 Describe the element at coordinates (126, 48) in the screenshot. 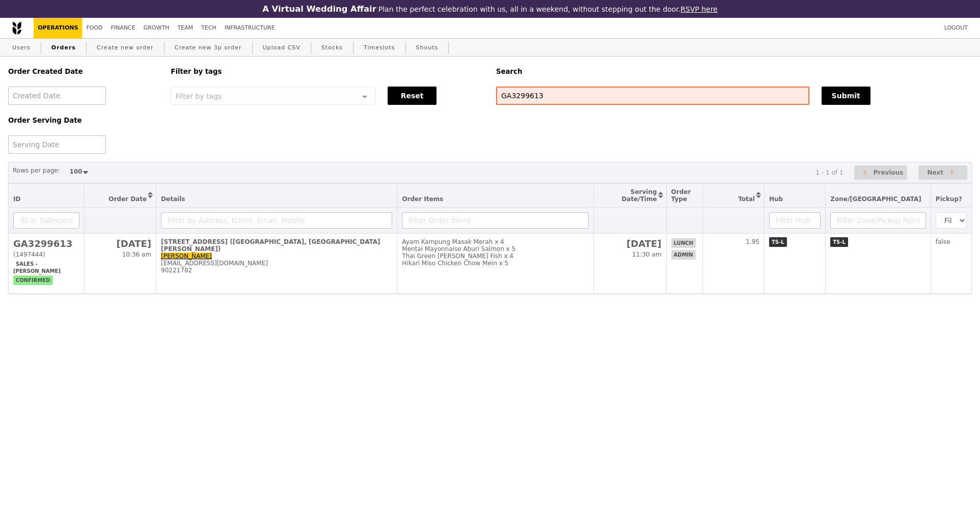

I see `a: Create new order` at that location.